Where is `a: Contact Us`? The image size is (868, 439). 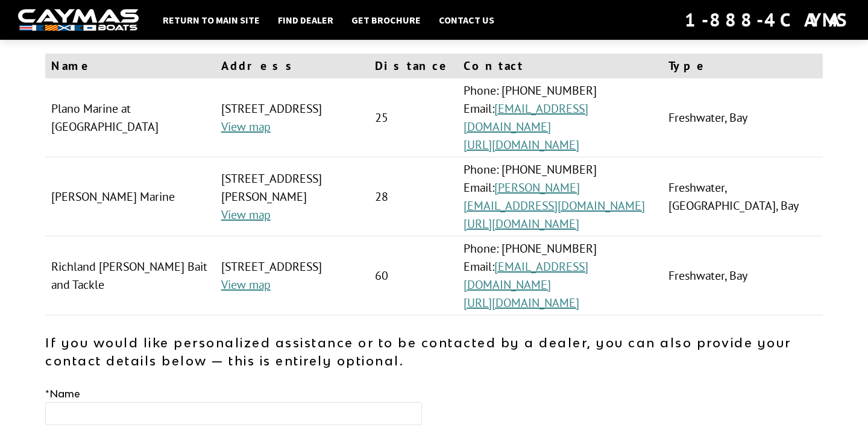 a: Contact Us is located at coordinates (466, 20).